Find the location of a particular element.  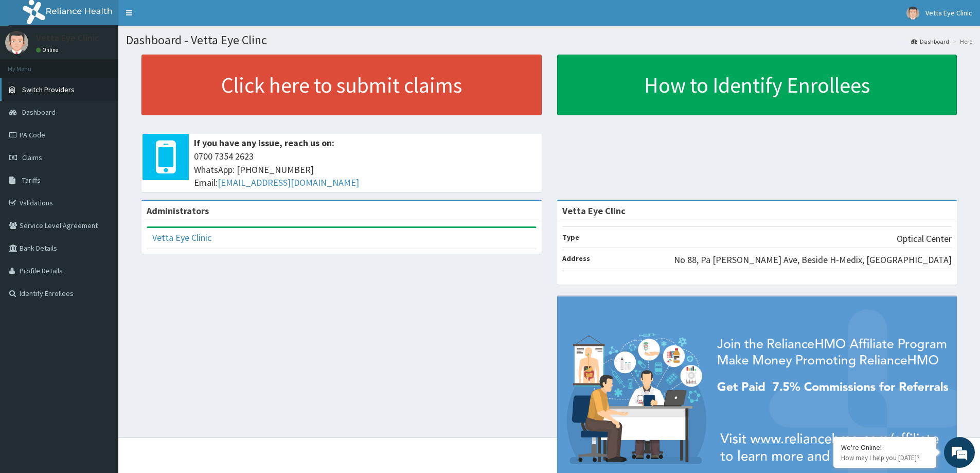

a: How to Identify Enrollees is located at coordinates (758, 85).